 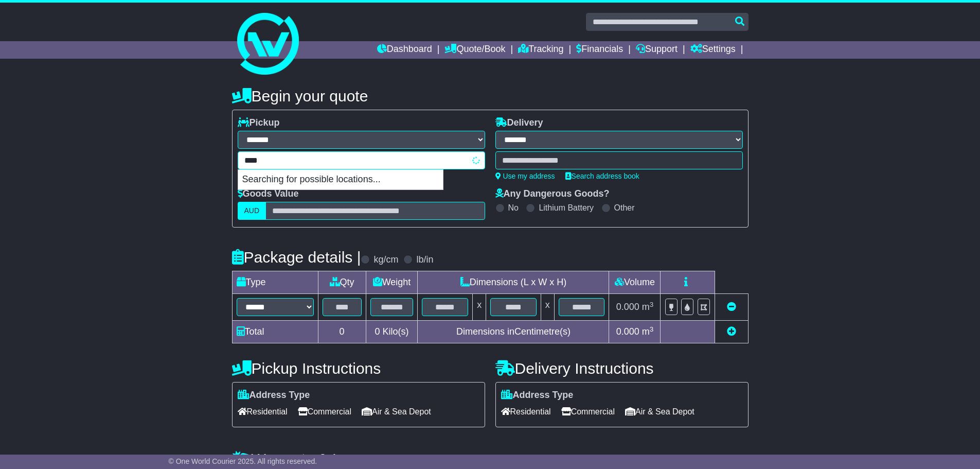 I want to click on label: Any Dangerous Goods?, so click(x=552, y=194).